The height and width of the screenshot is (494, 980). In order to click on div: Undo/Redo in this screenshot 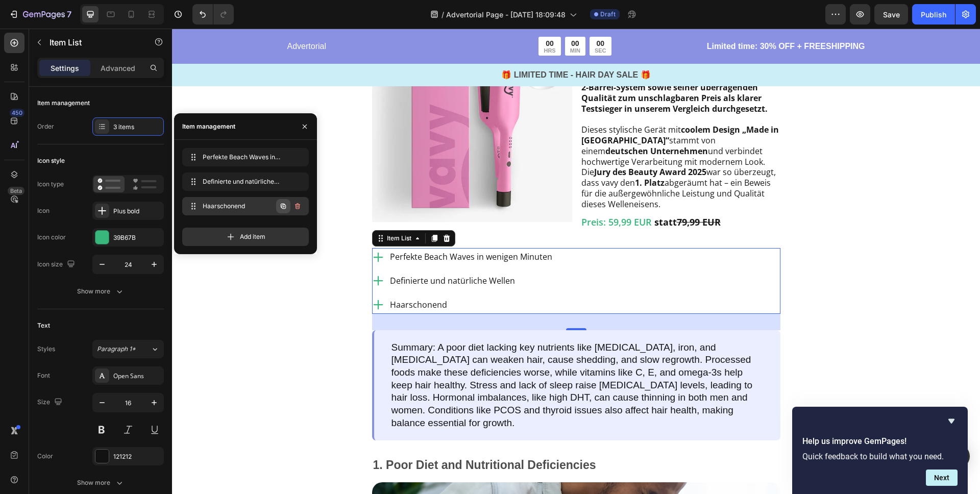, I will do `click(213, 14)`.